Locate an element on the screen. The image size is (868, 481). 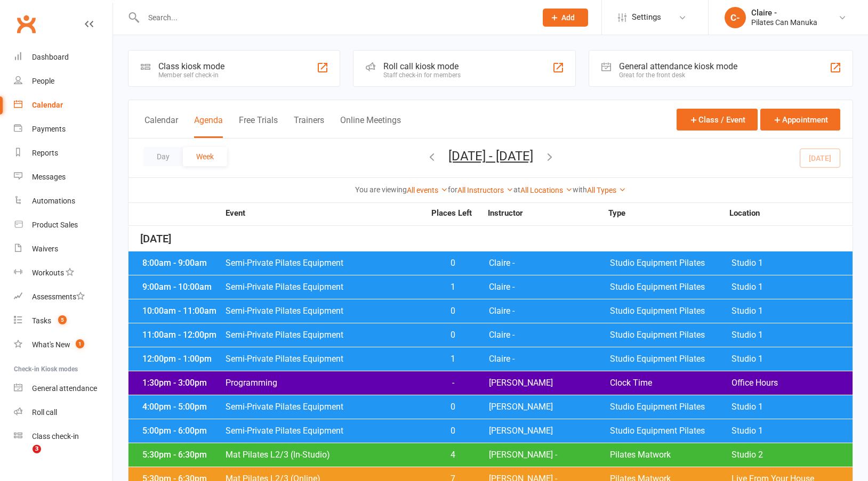
div: People is located at coordinates (44, 81).